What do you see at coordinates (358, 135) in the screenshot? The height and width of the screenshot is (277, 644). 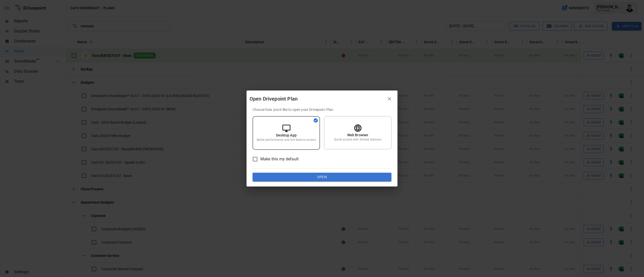 I see `p: Web Browser` at bounding box center [358, 135].